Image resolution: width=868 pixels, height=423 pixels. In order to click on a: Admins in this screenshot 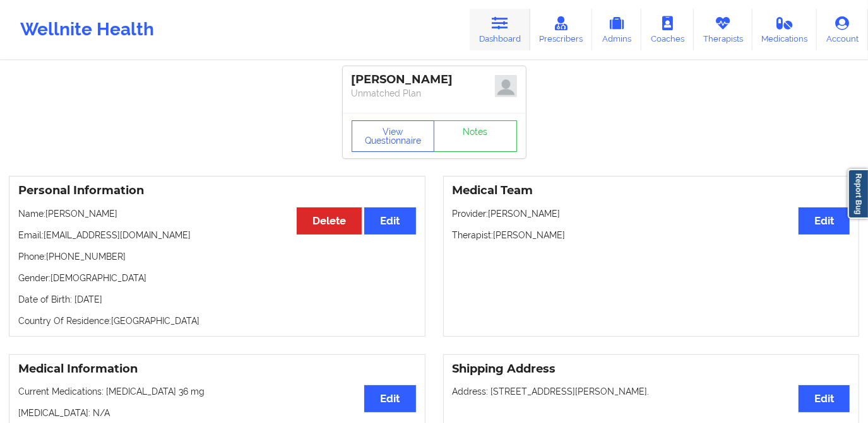, I will do `click(616, 30)`.